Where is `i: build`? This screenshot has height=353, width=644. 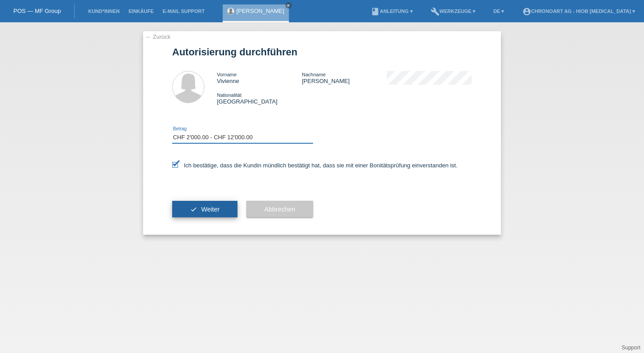 i: build is located at coordinates (435, 11).